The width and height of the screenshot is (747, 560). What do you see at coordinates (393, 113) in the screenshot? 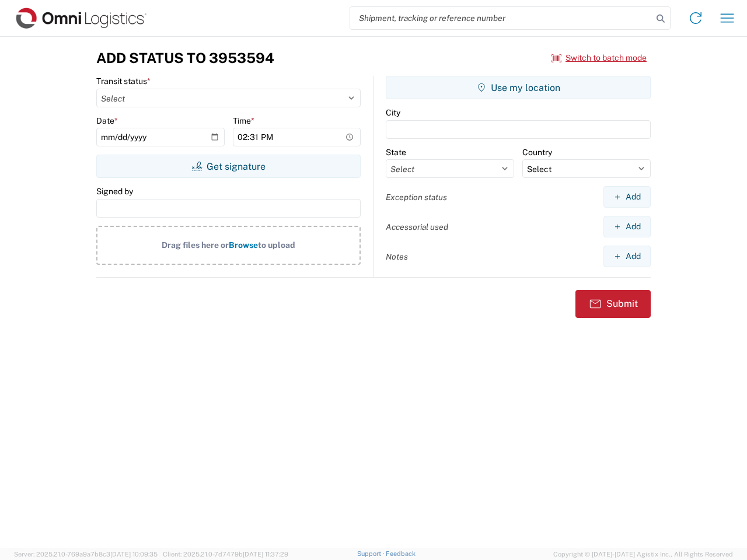
I see `label: City` at bounding box center [393, 113].